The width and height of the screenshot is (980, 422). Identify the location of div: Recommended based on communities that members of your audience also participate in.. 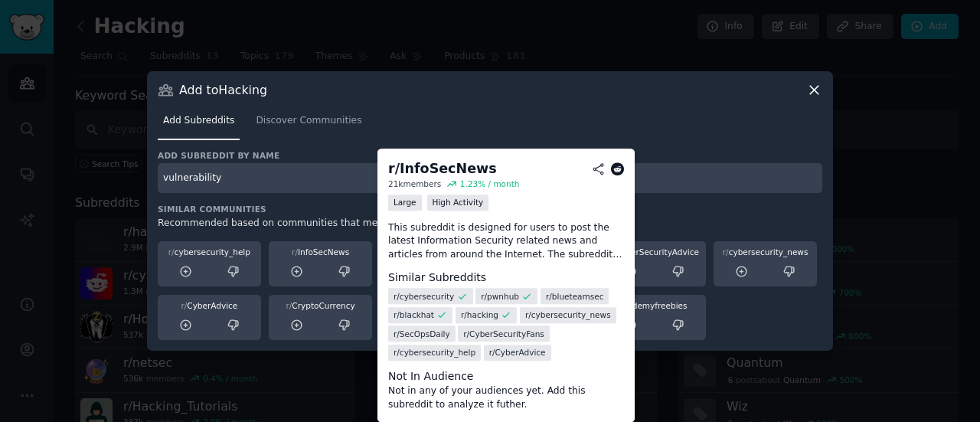
(490, 223).